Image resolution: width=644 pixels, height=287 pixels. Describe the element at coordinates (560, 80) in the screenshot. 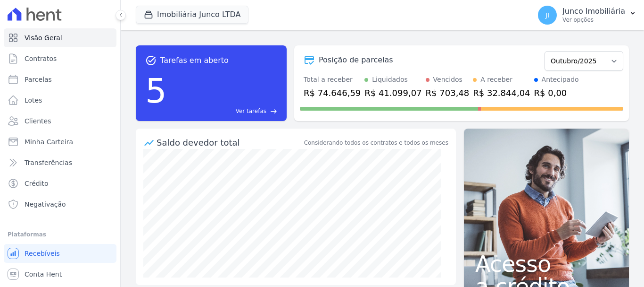

I see `div: Antecipado` at that location.